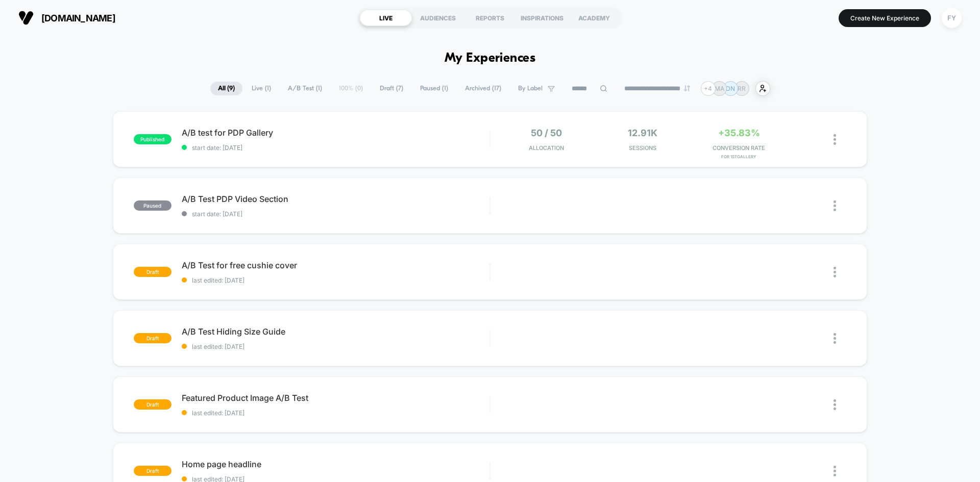 The height and width of the screenshot is (482, 980). I want to click on span: Paused ( 1 ), so click(433, 88).